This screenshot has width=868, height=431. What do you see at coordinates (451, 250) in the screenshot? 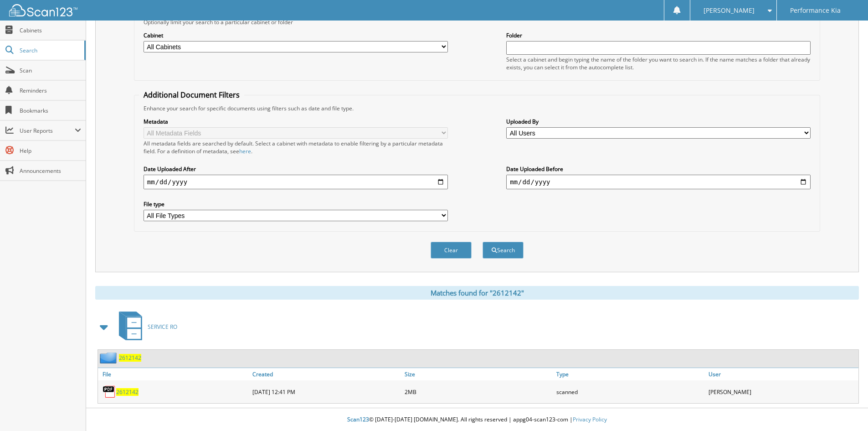
I see `button: Clear` at bounding box center [451, 250].